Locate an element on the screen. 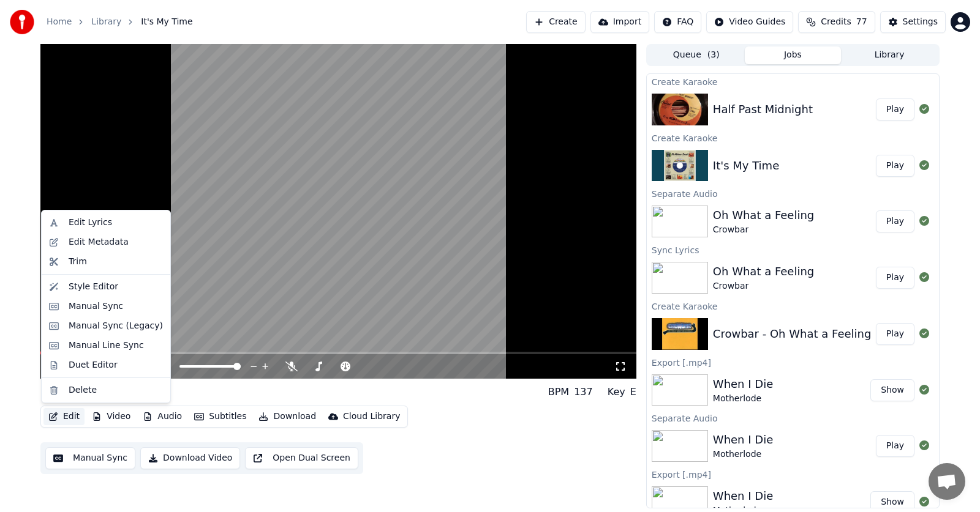 The image size is (980, 512). a: Library is located at coordinates (106, 22).